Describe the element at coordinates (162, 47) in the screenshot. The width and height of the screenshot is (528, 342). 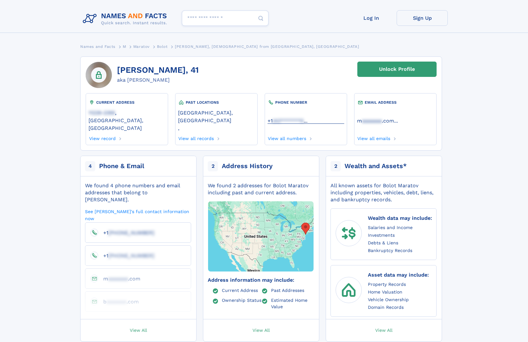
I see `span: Bolot` at that location.